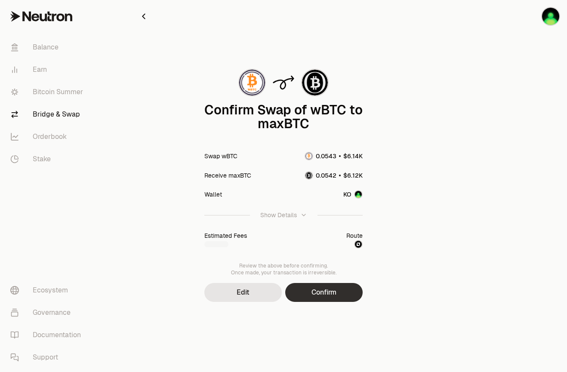 The image size is (567, 372). I want to click on a: Bitcoin Summer, so click(48, 92).